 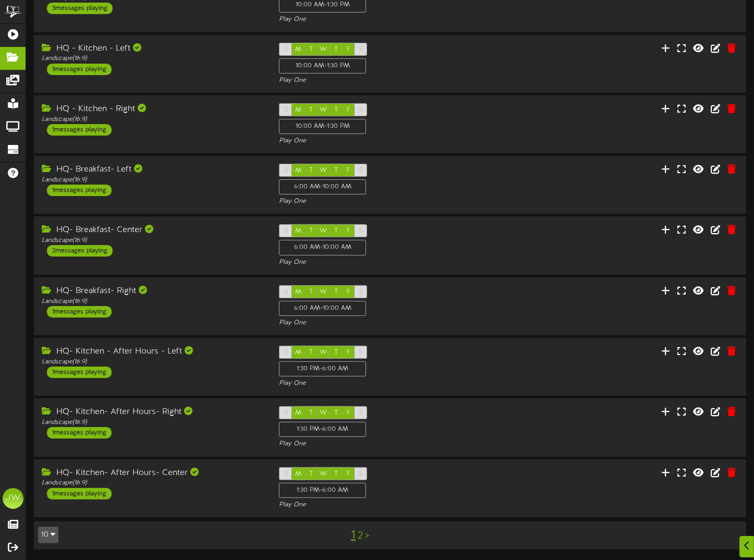 What do you see at coordinates (153, 170) in the screenshot?
I see `div: HQ- Breakfast- Left` at bounding box center [153, 170].